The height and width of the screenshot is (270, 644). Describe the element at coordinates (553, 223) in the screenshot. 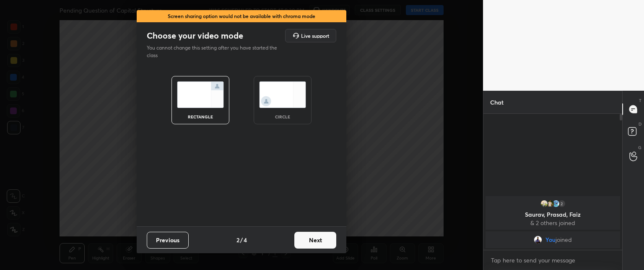

I see `p: & 2 others joined` at that location.